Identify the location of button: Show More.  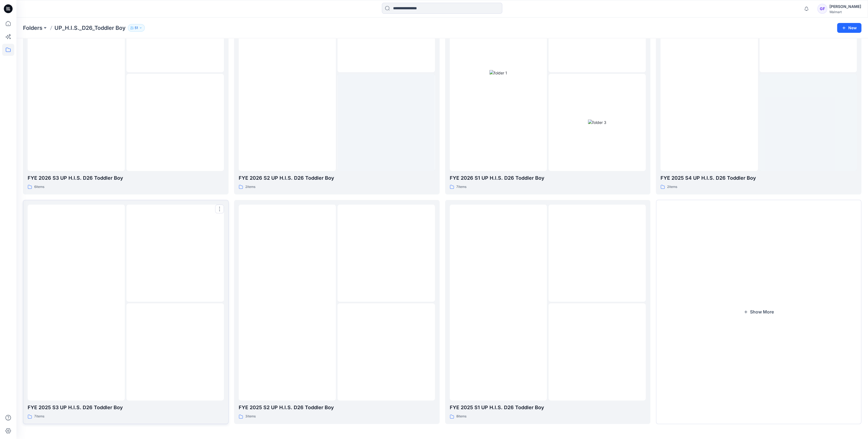
(758, 311).